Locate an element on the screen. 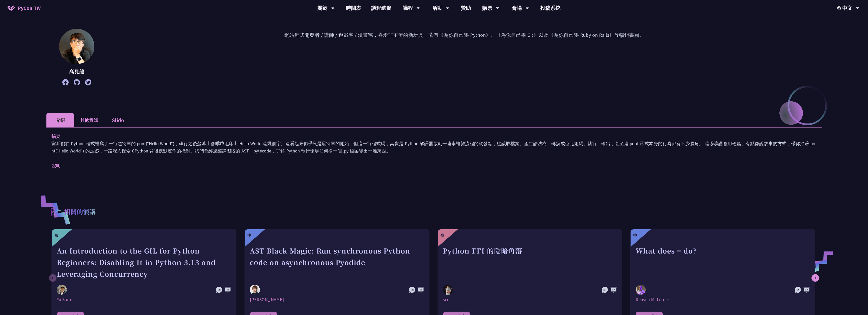  li: Slido is located at coordinates (118, 120).